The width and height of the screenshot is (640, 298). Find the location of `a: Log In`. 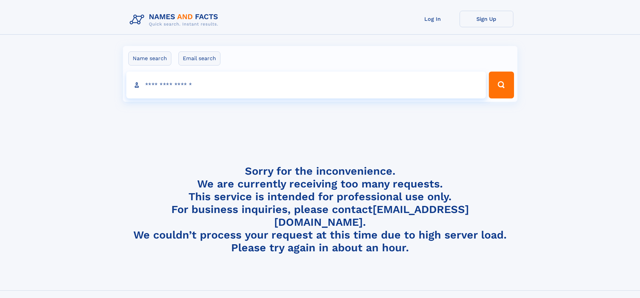

a: Log In is located at coordinates (433, 19).